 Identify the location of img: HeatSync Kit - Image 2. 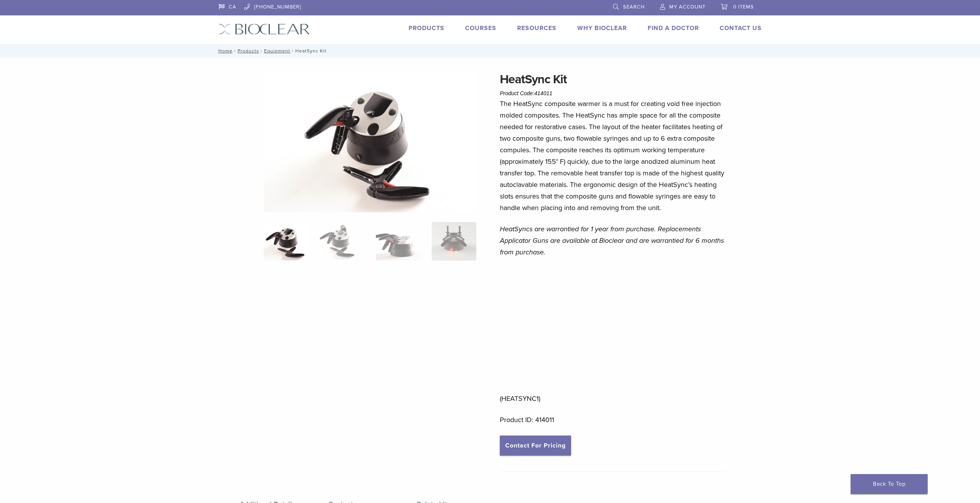
(342, 241).